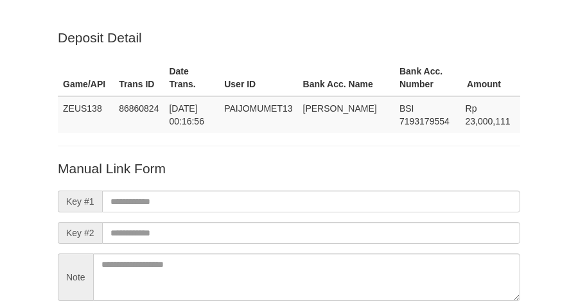 The height and width of the screenshot is (308, 578). Describe the element at coordinates (258, 109) in the screenshot. I see `span: PAIJOMUMET13` at that location.